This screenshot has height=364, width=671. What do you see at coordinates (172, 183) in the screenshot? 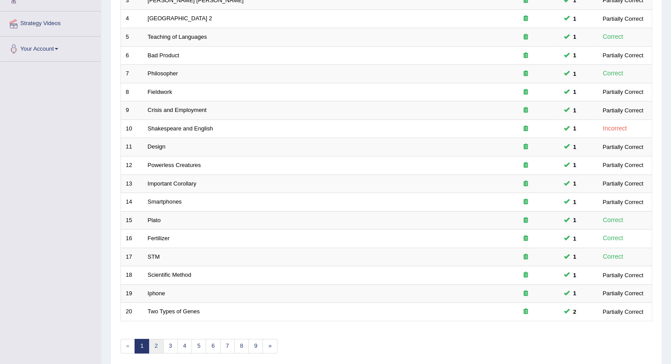
I see `a: Important Corollary` at bounding box center [172, 183].